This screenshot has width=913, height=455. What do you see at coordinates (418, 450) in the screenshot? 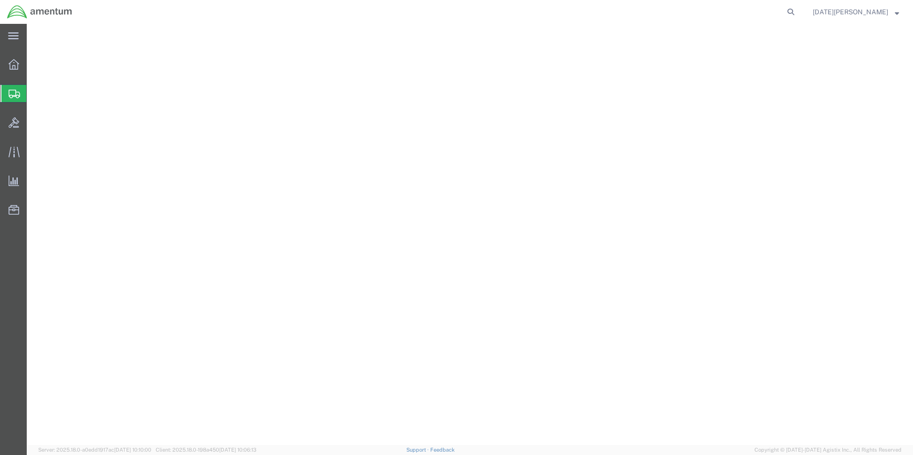
I see `a: Support` at bounding box center [418, 450].